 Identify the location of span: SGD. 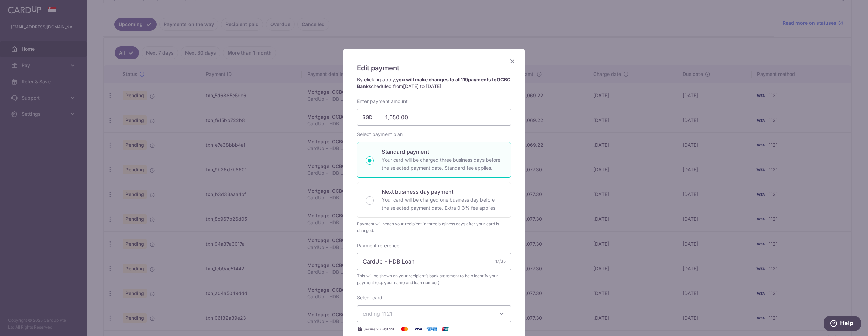
(371, 117).